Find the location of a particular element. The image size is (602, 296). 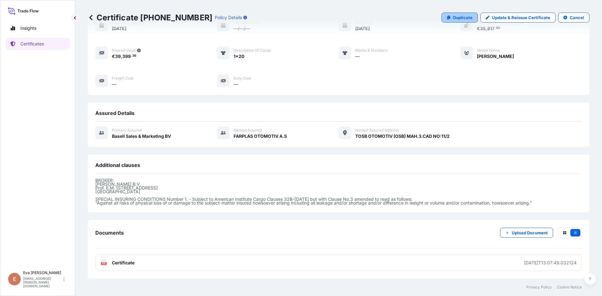

span: 1x20 is located at coordinates (239, 56).